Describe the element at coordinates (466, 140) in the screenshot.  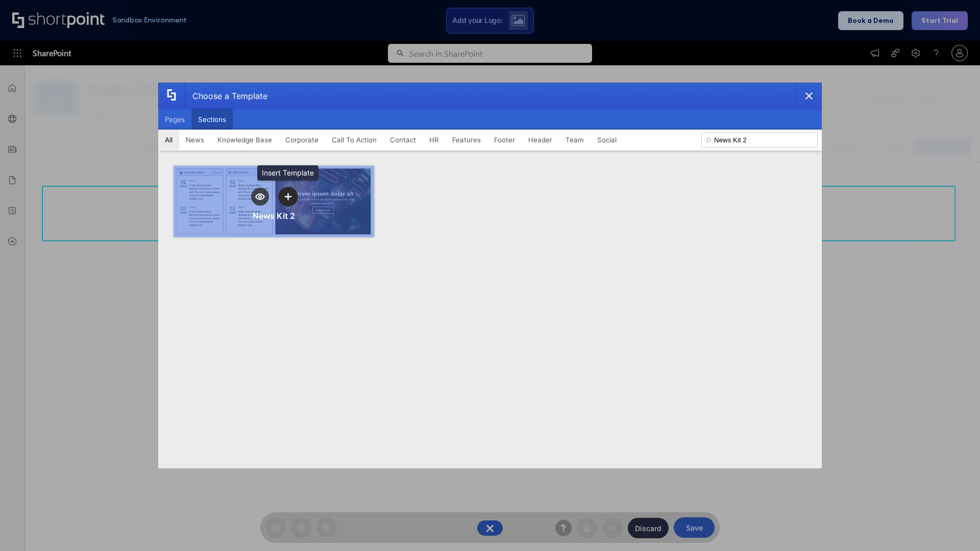
I see `button: Features` at that location.